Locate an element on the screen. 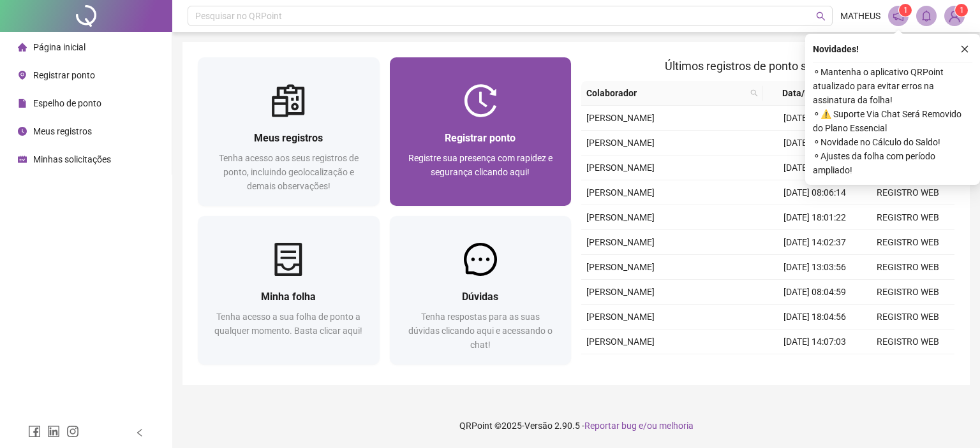 Image resolution: width=980 pixels, height=448 pixels. span: Dúvidas is located at coordinates (480, 296).